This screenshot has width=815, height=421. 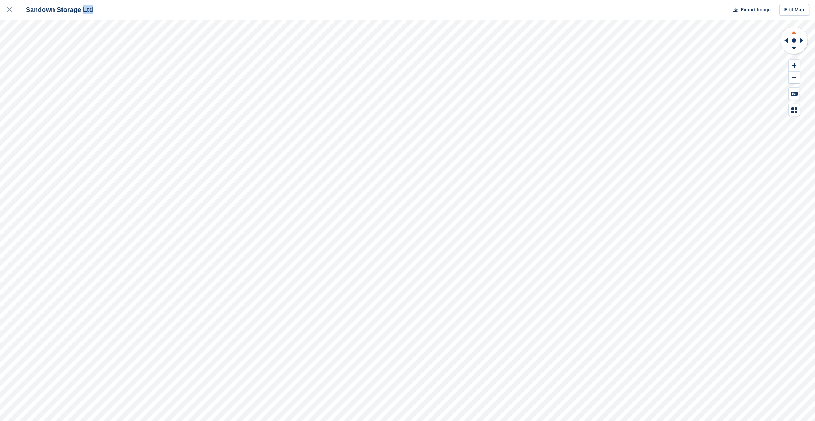 What do you see at coordinates (794, 65) in the screenshot?
I see `button: Zoom In` at bounding box center [794, 65].